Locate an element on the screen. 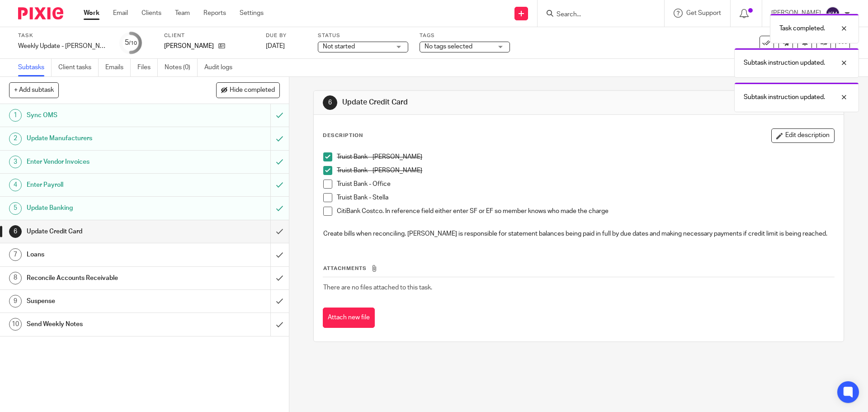 This screenshot has height=412, width=868. h1: Suspense is located at coordinates (105, 301).